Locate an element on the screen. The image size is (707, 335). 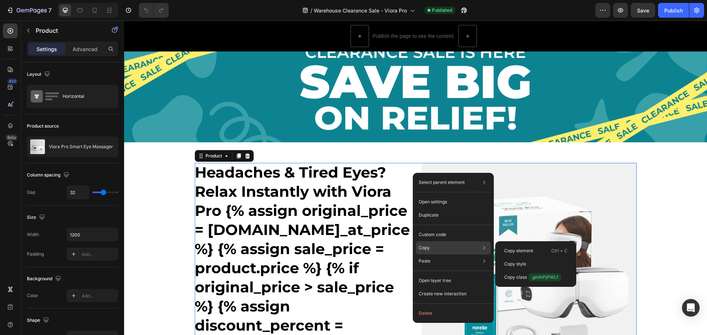
div: Shape is located at coordinates (39, 321).